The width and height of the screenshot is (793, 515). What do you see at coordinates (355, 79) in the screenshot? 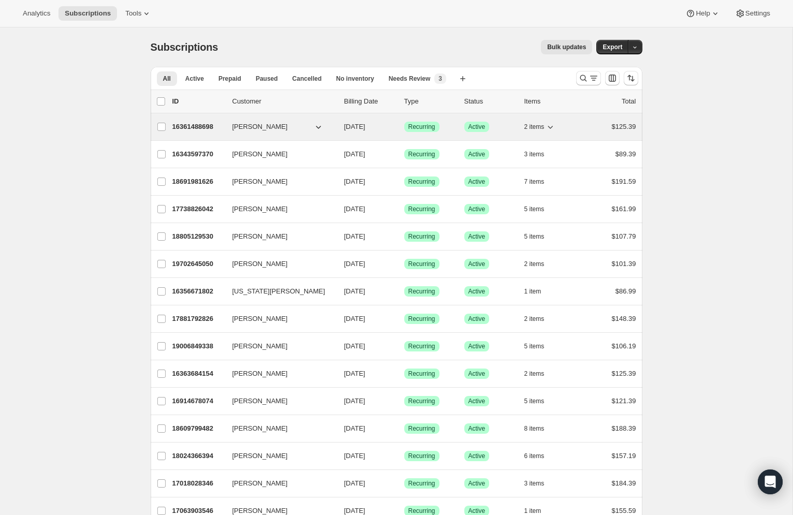
I see `span: No inventory` at bounding box center [355, 79].